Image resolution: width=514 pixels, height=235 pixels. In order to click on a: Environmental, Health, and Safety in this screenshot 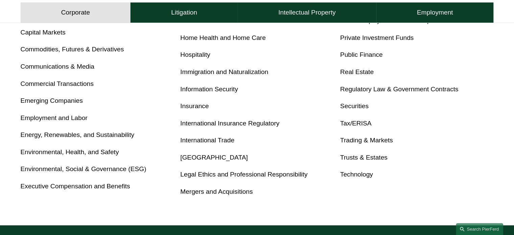, I will do `click(70, 152)`.